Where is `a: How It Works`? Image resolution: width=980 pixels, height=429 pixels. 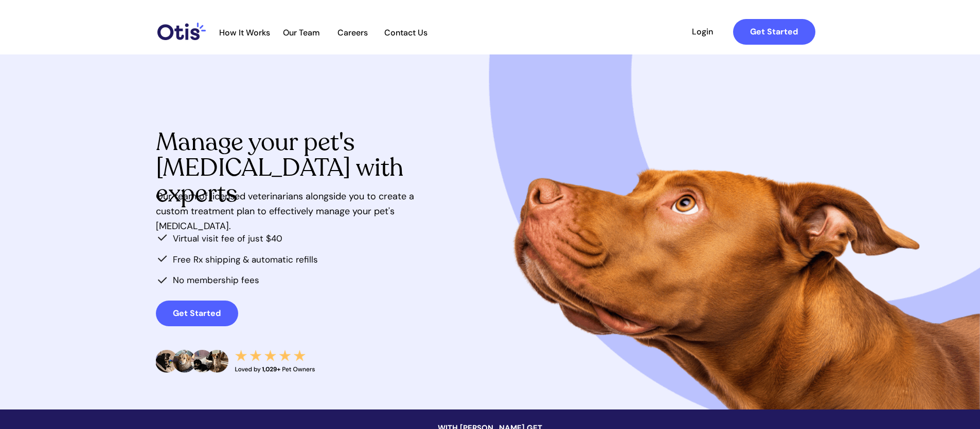
a: How It Works is located at coordinates (244, 33).